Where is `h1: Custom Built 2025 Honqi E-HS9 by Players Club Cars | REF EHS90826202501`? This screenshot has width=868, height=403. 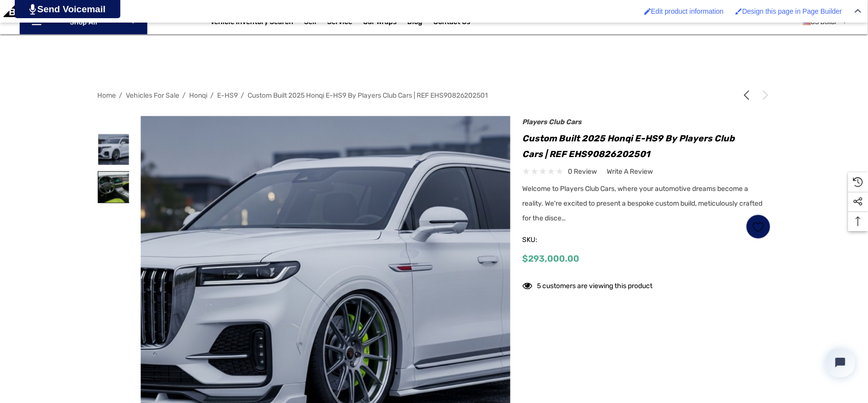
h1: Custom Built 2025 Honqi E-HS9 by Players Club Cars | REF EHS90826202501 is located at coordinates (647, 146).